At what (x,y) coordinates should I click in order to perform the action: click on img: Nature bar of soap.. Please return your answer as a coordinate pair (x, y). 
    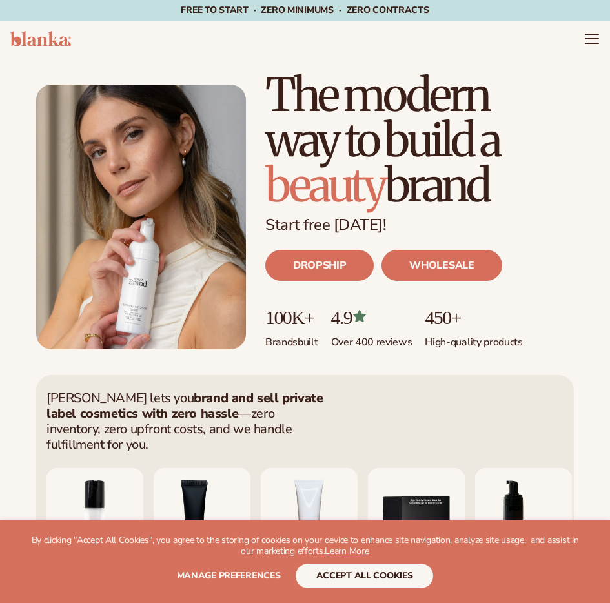
    Looking at the image, I should click on (416, 517).